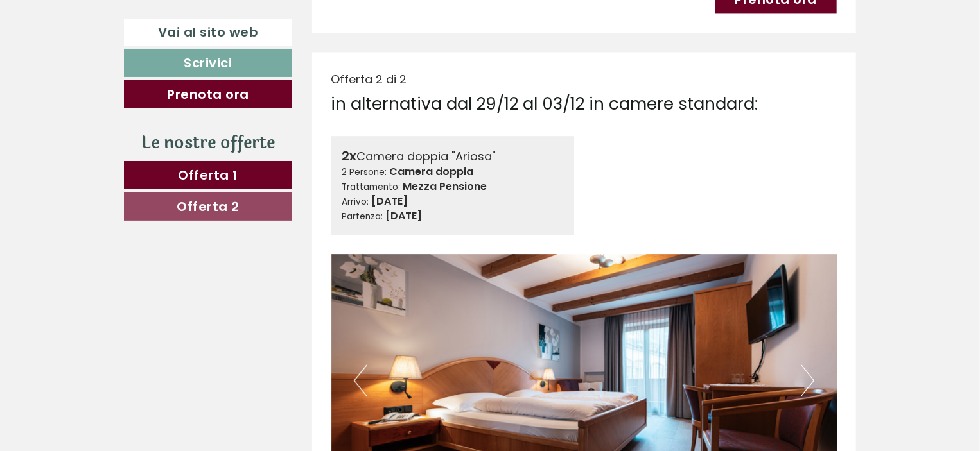 The height and width of the screenshot is (451, 980). Describe the element at coordinates (470, 346) in the screenshot. I see `button: Invia` at that location.